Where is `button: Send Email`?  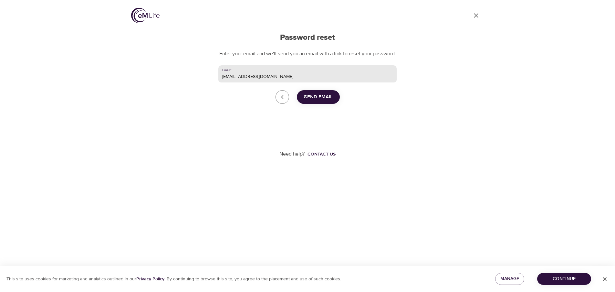
button: Send Email is located at coordinates (318, 97).